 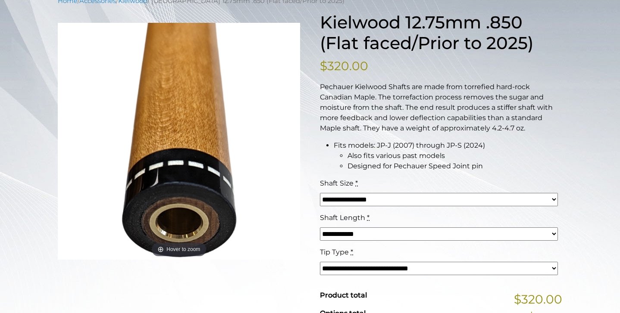 I want to click on li: Also fits various past models, so click(x=455, y=156).